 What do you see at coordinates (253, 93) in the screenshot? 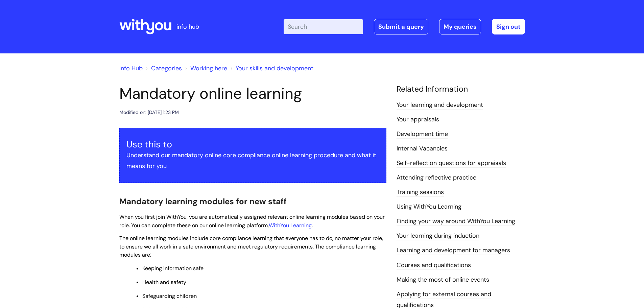
I see `h1: Mandatory online learning` at bounding box center [253, 93].